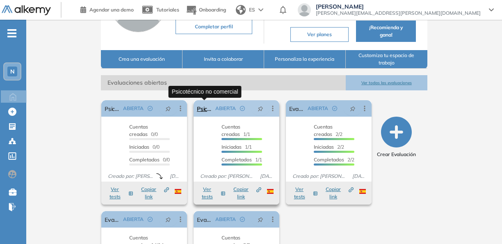 The image size is (502, 244). What do you see at coordinates (212, 9) in the screenshot?
I see `span: Onboarding` at bounding box center [212, 9].